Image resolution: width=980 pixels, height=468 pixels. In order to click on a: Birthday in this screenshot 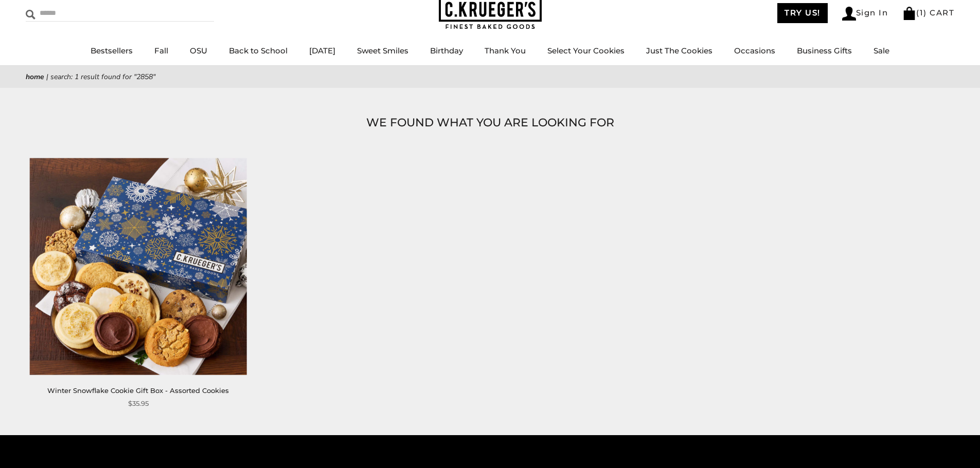, I will do `click(446, 50)`.